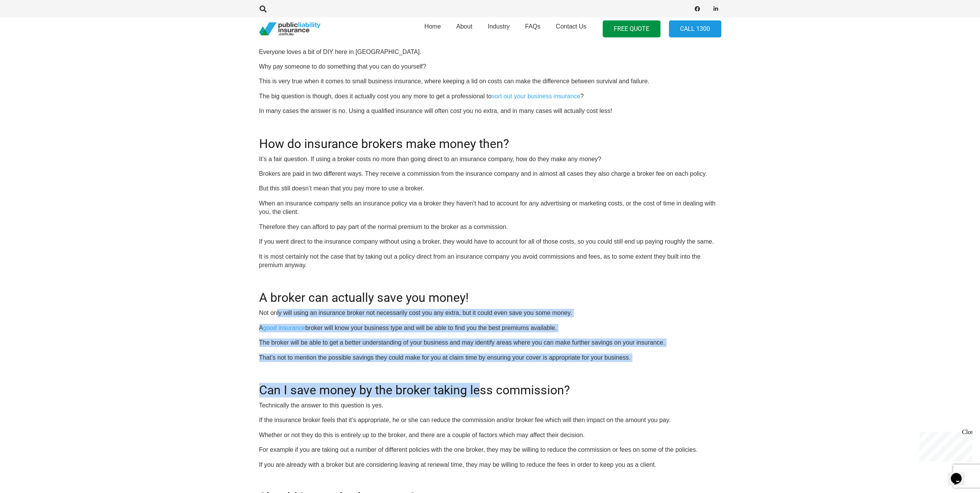  Describe the element at coordinates (490, 342) in the screenshot. I see `p: The broker will be able to get a better understanding of your business and may identify areas whe...` at that location.